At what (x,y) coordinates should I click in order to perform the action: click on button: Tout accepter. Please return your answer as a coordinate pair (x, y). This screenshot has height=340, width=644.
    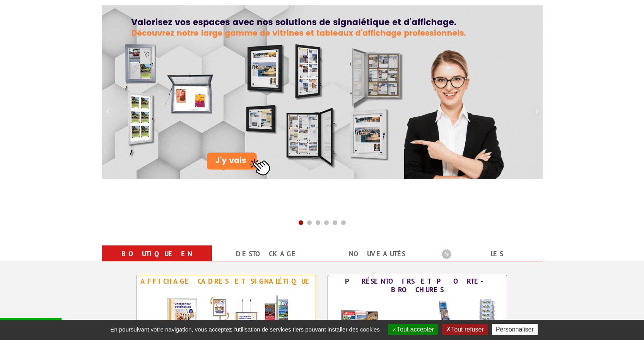
    Looking at the image, I should click on (413, 329).